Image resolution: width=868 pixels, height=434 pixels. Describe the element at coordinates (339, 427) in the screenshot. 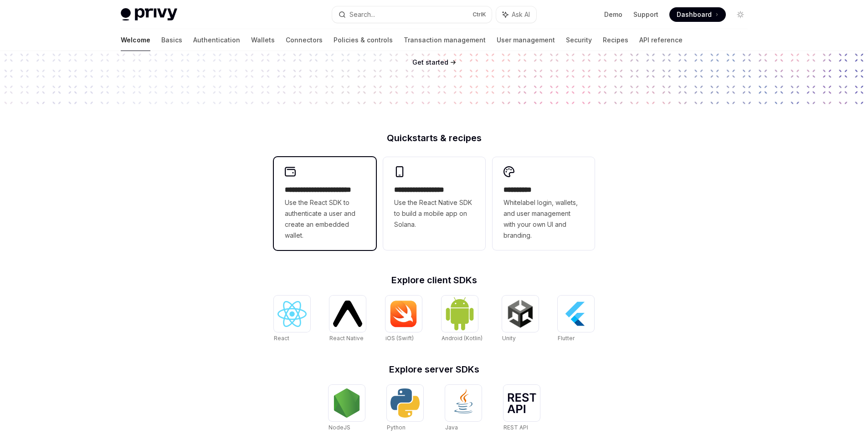

I see `span: NodeJS` at that location.